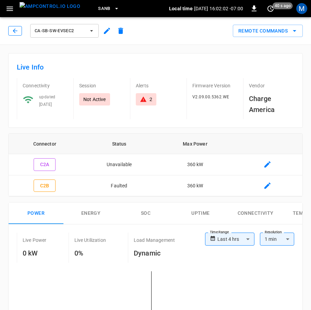  Describe the element at coordinates (158, 86) in the screenshot. I see `p: Alerts` at that location.